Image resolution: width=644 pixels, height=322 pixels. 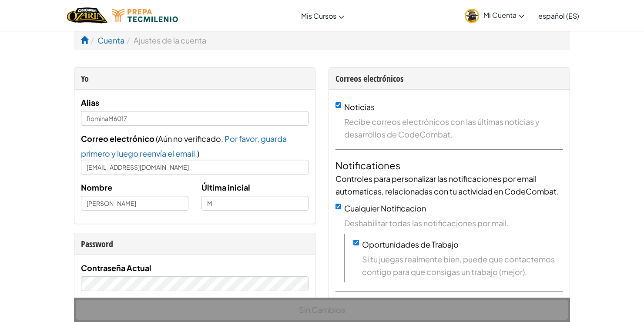 I want to click on h4: Notificationes, so click(x=449, y=165).